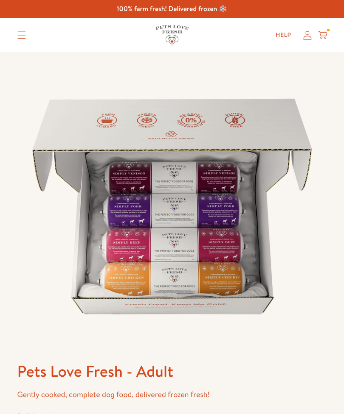  What do you see at coordinates (172, 395) in the screenshot?
I see `p: Gently cooked, complete dog food, delivered frozen fresh!` at bounding box center [172, 395].